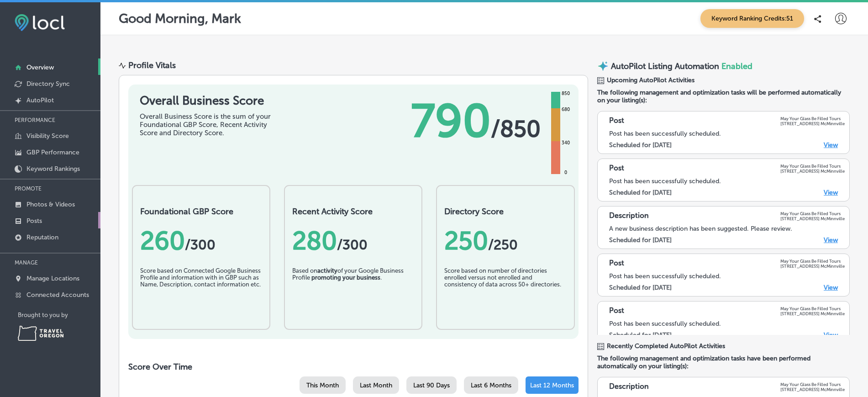  I want to click on div: 280, so click(353, 241).